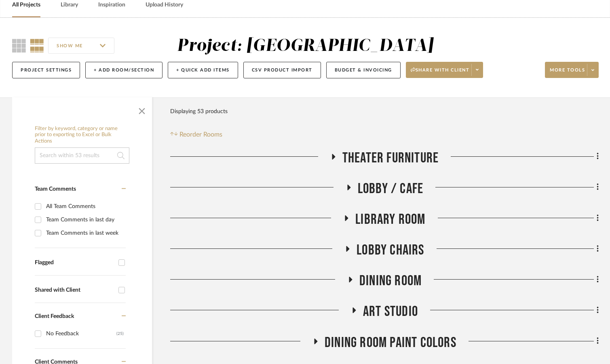 The width and height of the screenshot is (610, 364). What do you see at coordinates (74, 291) in the screenshot?
I see `div: Shared with Client` at bounding box center [74, 291].